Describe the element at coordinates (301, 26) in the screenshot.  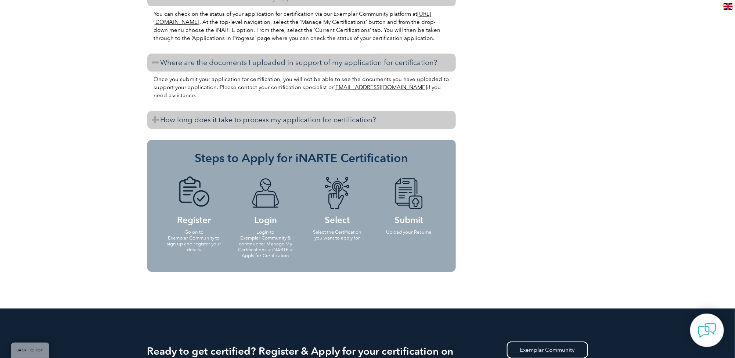
I see `p: You can check on the status of your application for certification via our Exemplar Community plat...` at that location.